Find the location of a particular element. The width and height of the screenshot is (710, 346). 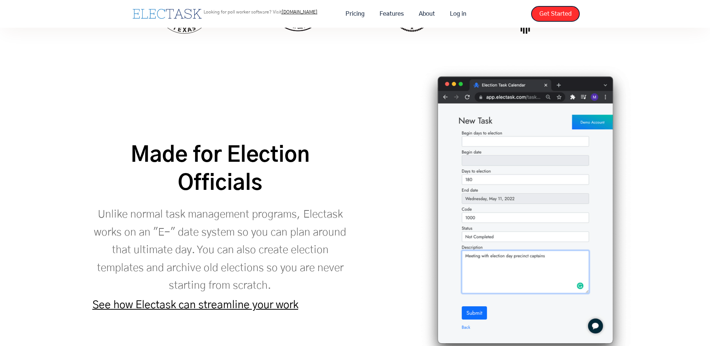

a: See how Electask can streamline your work is located at coordinates (195, 305).